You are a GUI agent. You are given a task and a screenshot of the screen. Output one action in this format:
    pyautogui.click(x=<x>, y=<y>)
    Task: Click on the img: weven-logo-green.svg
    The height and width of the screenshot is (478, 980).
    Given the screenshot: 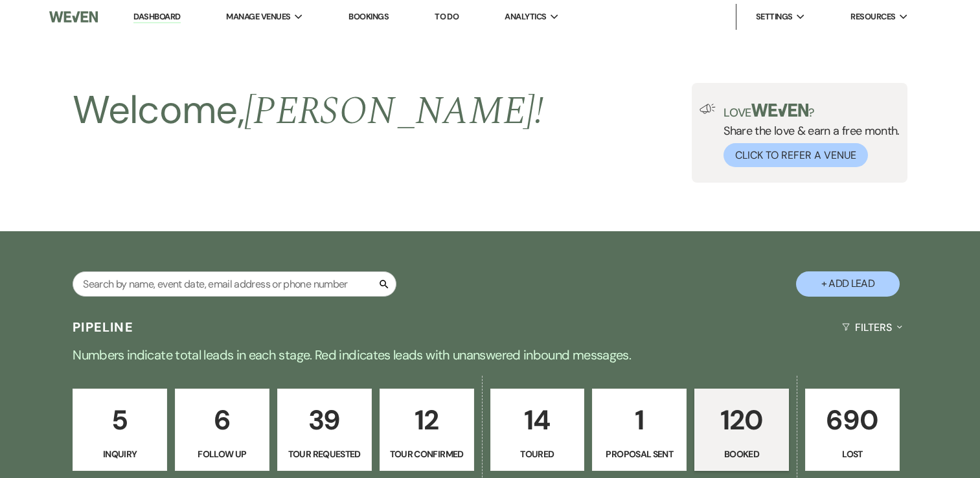 What is the action you would take?
    pyautogui.click(x=779, y=110)
    